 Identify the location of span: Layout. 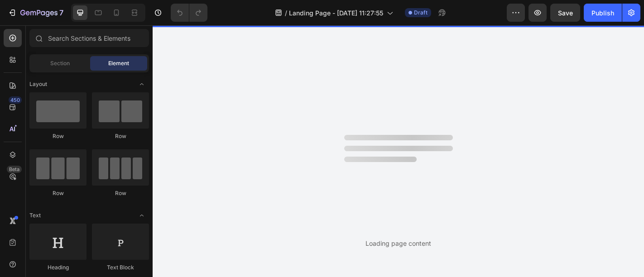
(38, 84).